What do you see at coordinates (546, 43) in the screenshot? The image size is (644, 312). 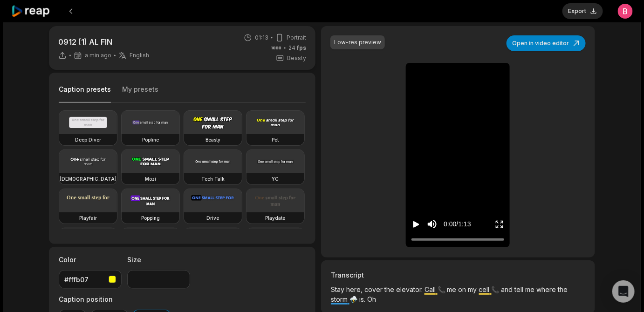 I see `button: Open in video editor` at bounding box center [546, 43].